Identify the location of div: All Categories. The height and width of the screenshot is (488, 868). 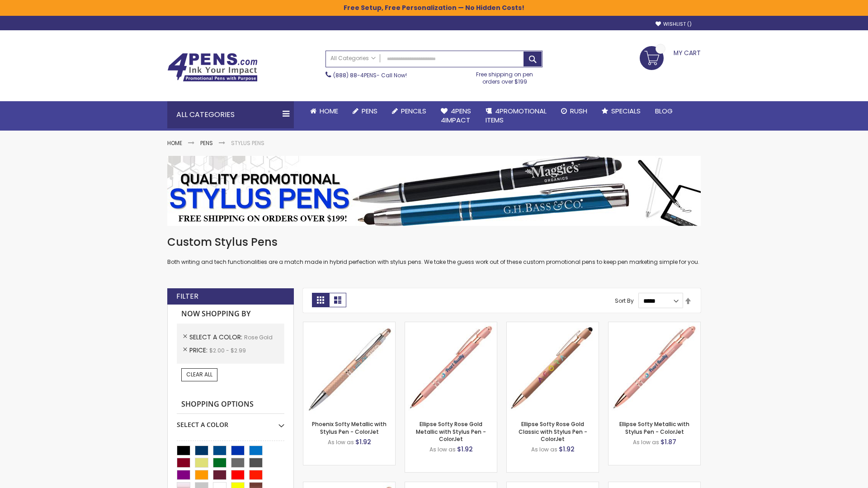
(231, 115).